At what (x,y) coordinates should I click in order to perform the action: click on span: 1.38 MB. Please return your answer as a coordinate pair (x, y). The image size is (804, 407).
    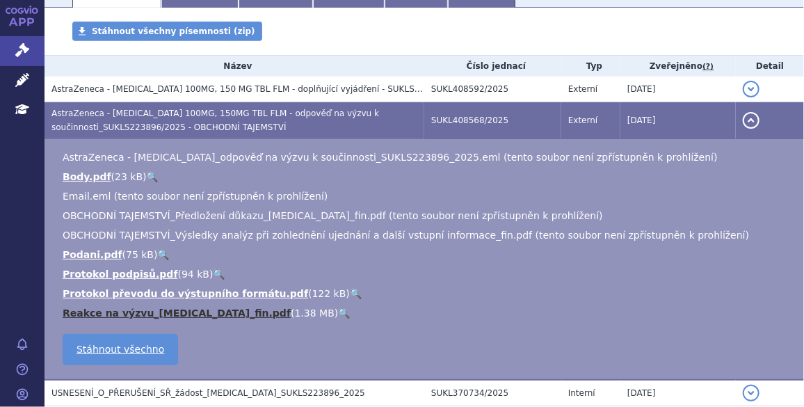
    Looking at the image, I should click on (314, 313).